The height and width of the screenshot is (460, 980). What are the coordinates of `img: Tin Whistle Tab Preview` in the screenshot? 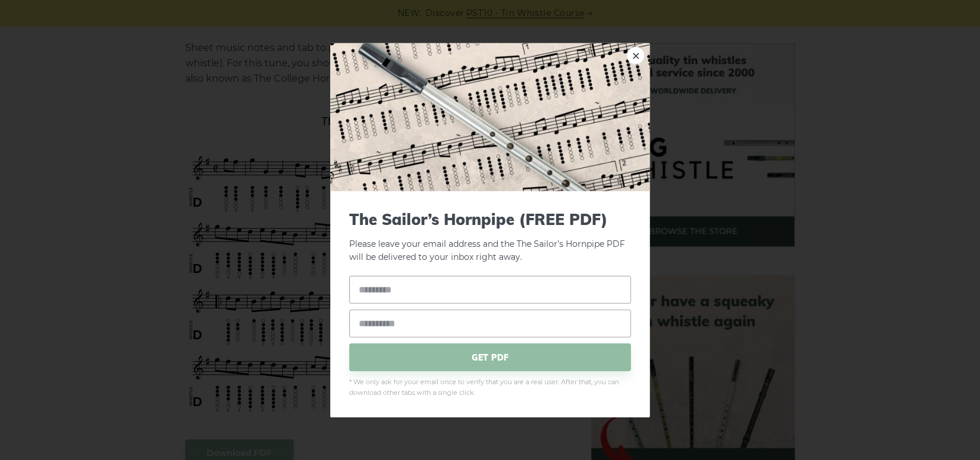 It's located at (490, 117).